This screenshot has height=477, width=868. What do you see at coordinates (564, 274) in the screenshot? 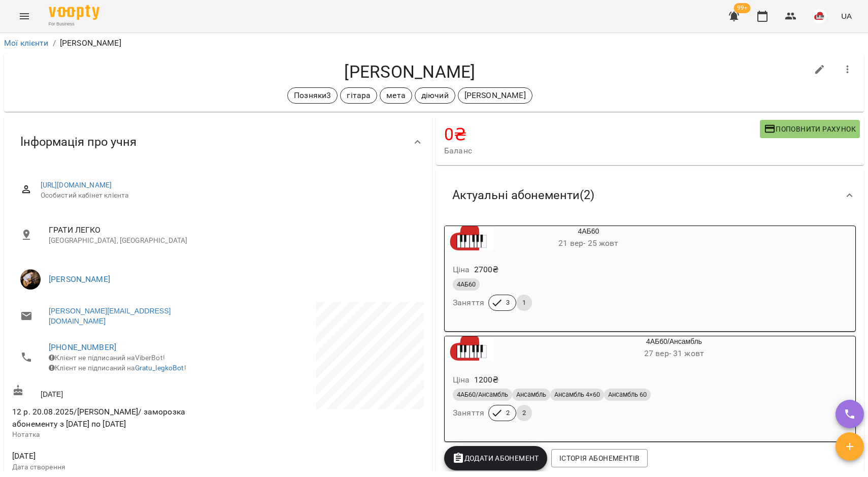
I see `button: 4АБ6021 вер- 25 жовтЦіна2700₴4АБ60Заняття31` at bounding box center [564, 274].